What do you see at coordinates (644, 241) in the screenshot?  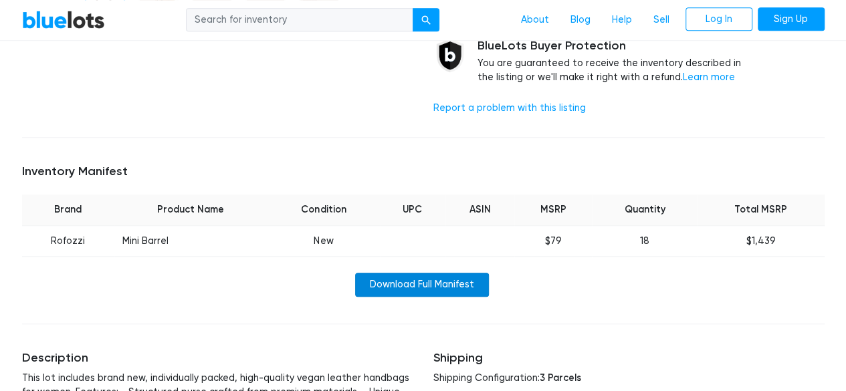 I see `td: 18` at bounding box center [644, 241].